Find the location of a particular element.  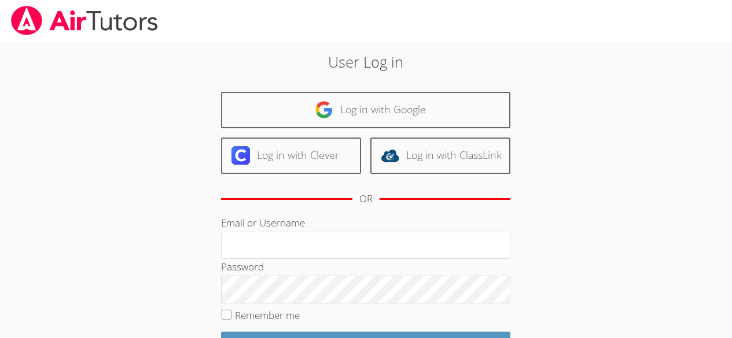

img: google-logo-50288ca7cdecda66e5e0955fdab243c47b7ad437acaf1139b6f446037453330a.svg is located at coordinates (324, 110).